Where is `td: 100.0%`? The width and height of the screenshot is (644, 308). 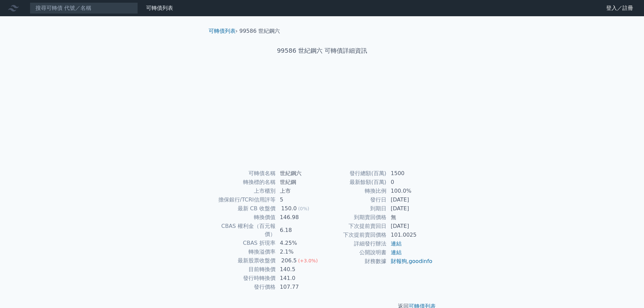
td: 100.0% is located at coordinates (410, 191).